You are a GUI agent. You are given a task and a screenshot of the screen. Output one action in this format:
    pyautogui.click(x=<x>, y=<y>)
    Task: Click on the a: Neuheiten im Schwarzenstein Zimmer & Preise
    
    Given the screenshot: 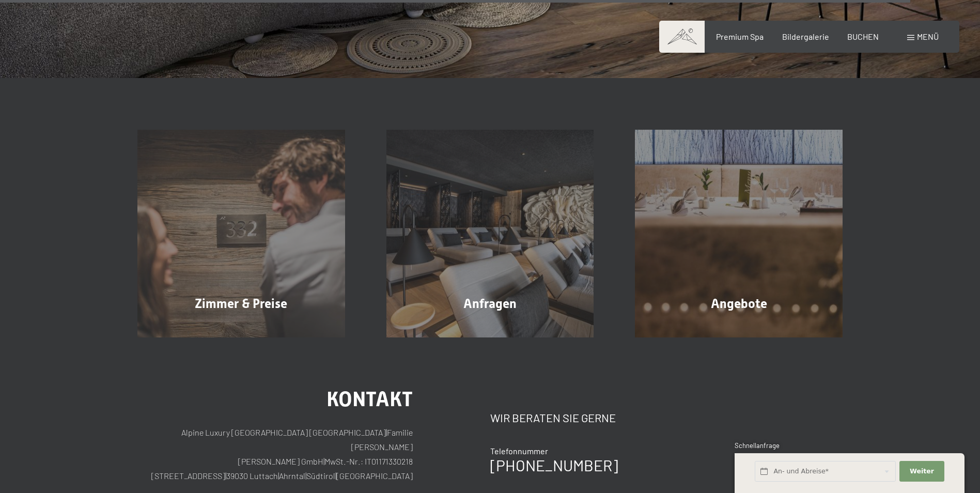 What is the action you would take?
    pyautogui.click(x=241, y=233)
    